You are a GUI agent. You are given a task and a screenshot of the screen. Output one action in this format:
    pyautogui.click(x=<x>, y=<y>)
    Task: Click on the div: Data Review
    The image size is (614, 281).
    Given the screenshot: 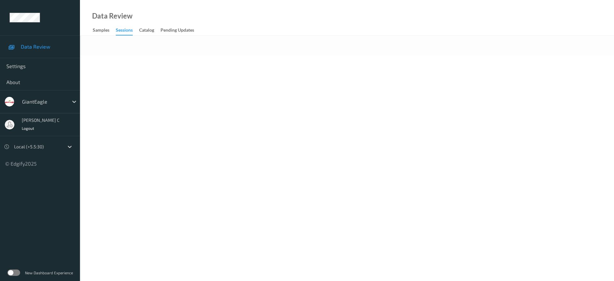 What is the action you would take?
    pyautogui.click(x=112, y=16)
    